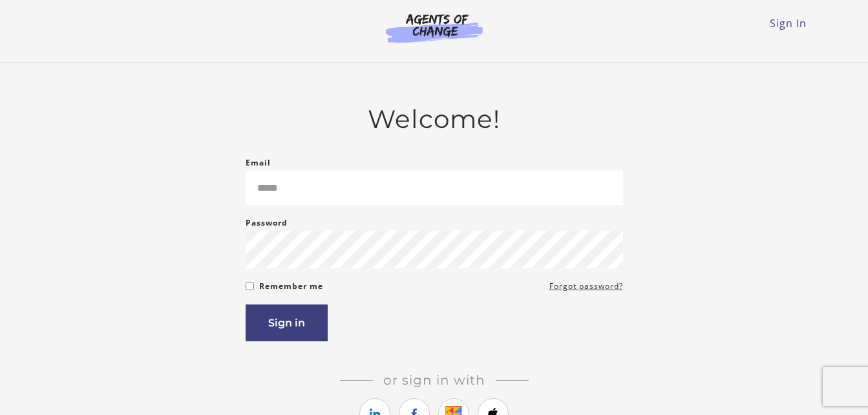 The image size is (868, 415). I want to click on h2: Welcome!, so click(434, 119).